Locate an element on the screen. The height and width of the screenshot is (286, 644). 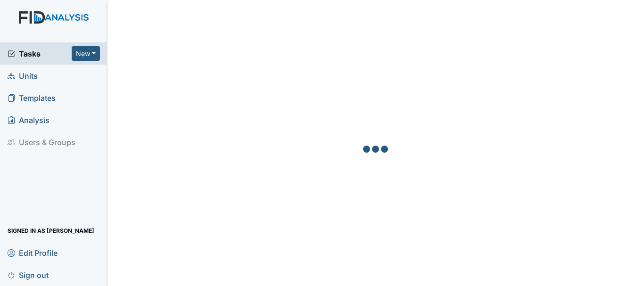
span: Sign out is located at coordinates (28, 275).